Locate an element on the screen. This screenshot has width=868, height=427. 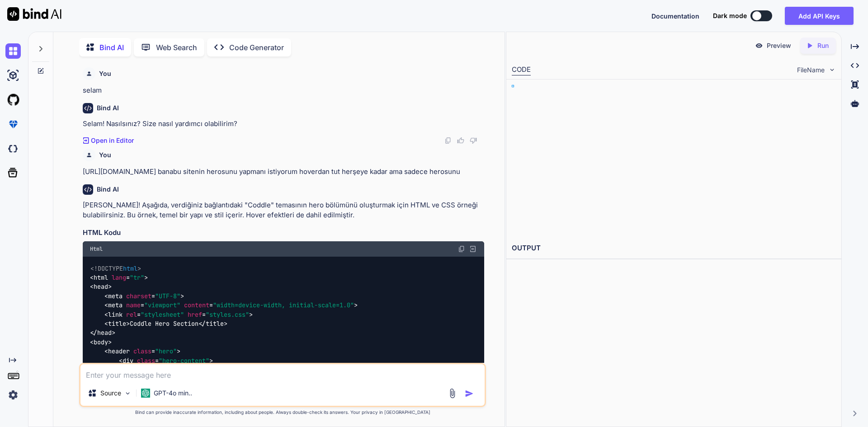
p: Preview is located at coordinates (779, 46).